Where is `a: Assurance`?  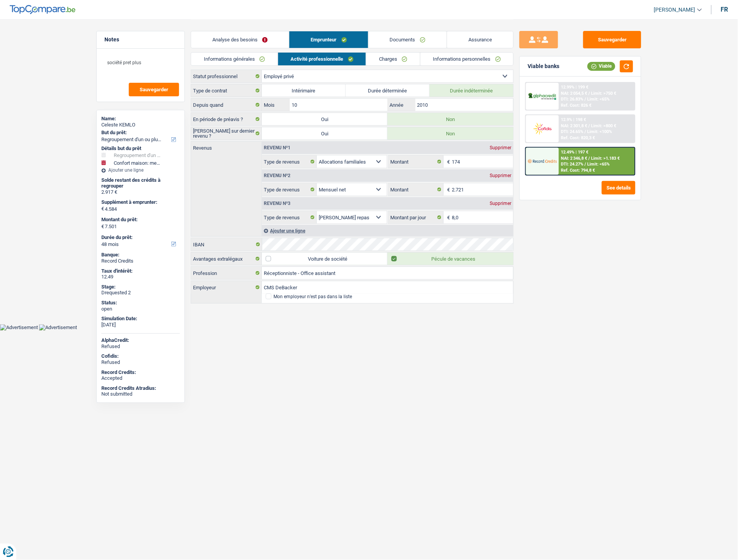 a: Assurance is located at coordinates (480, 40).